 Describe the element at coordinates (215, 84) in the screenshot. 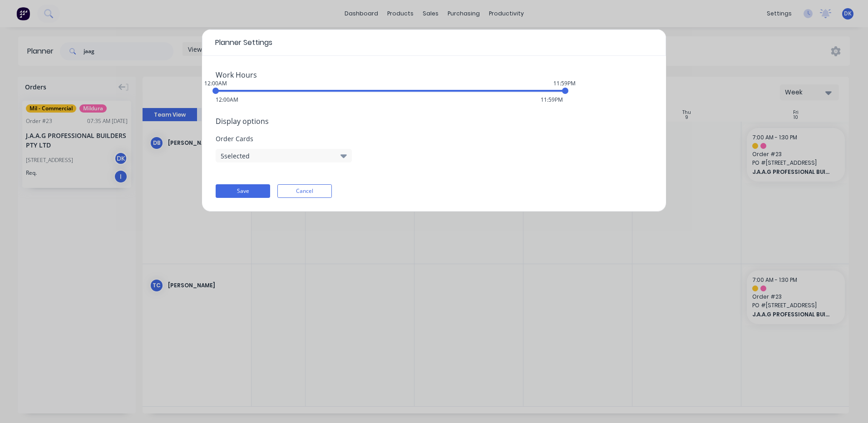

I see `div: 12:00AM` at that location.